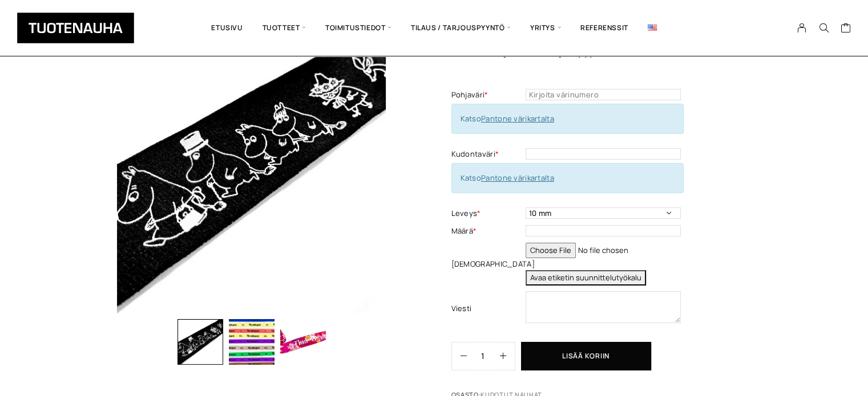 This screenshot has height=396, width=868. Describe the element at coordinates (802, 28) in the screenshot. I see `a: My Account` at that location.